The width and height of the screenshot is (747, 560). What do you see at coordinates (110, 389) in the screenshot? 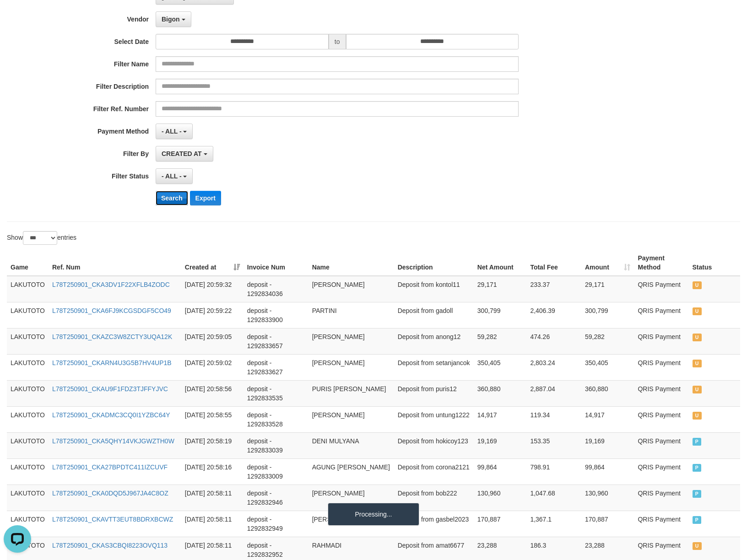
I see `a: L78T250901_CKAU9F1FDZ3TJFFYJVC` at bounding box center [110, 389].